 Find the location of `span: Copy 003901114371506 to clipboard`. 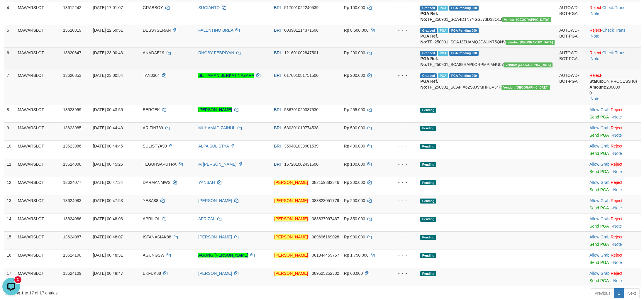

span: Copy 003901114371506 to clipboard is located at coordinates (301, 30).